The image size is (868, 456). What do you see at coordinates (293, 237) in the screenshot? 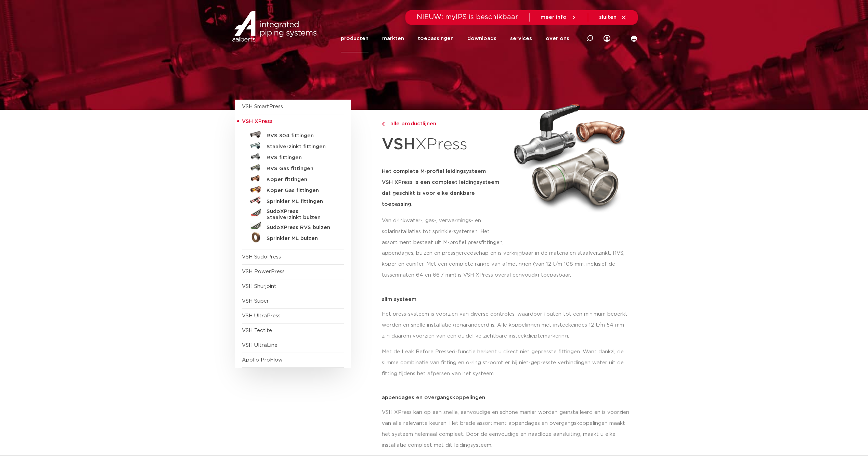
I see `a: Sprinkler ML buizen` at bounding box center [293, 237].